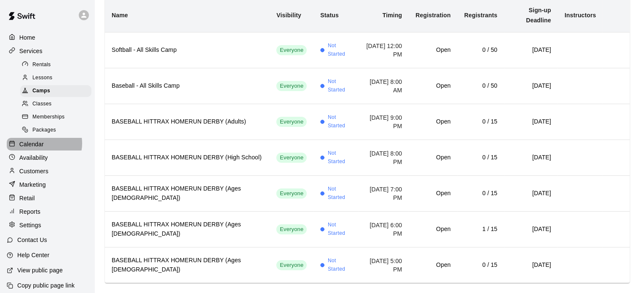  I want to click on a: Customers, so click(47, 171).